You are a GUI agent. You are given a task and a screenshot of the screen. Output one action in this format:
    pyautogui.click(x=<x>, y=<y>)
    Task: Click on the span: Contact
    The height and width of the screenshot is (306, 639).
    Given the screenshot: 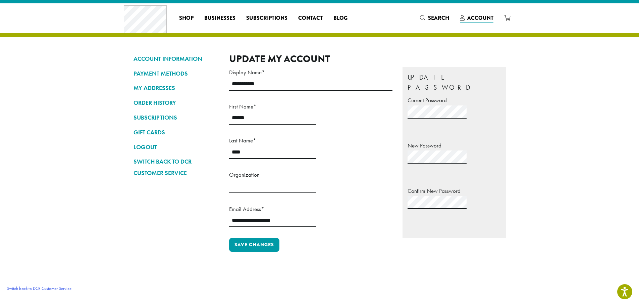 What is the action you would take?
    pyautogui.click(x=310, y=18)
    